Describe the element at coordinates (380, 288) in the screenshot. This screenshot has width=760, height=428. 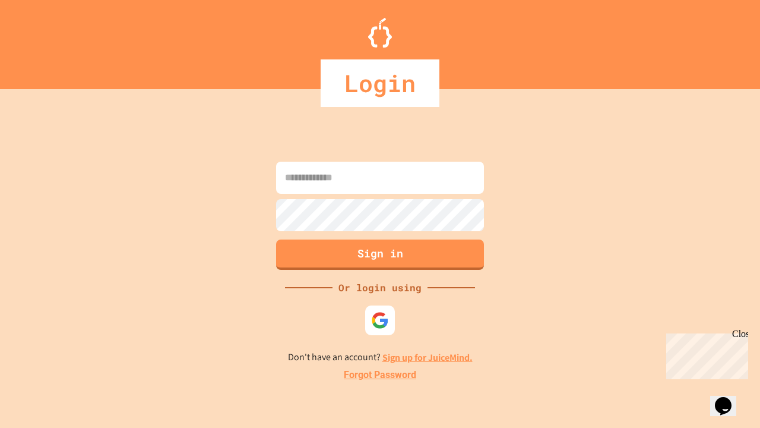
I see `div: Or login using` at that location.